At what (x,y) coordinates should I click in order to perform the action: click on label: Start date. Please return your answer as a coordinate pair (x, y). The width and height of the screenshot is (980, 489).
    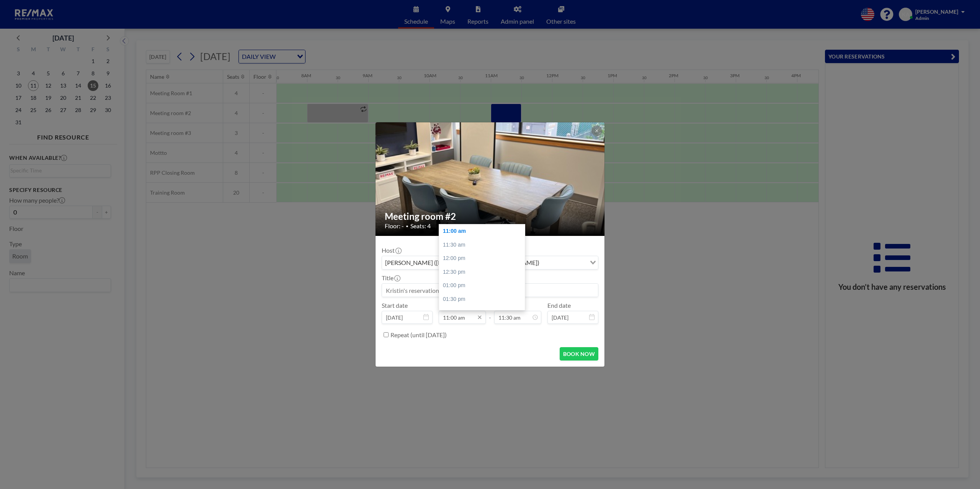
    Looking at the image, I should click on (395, 306).